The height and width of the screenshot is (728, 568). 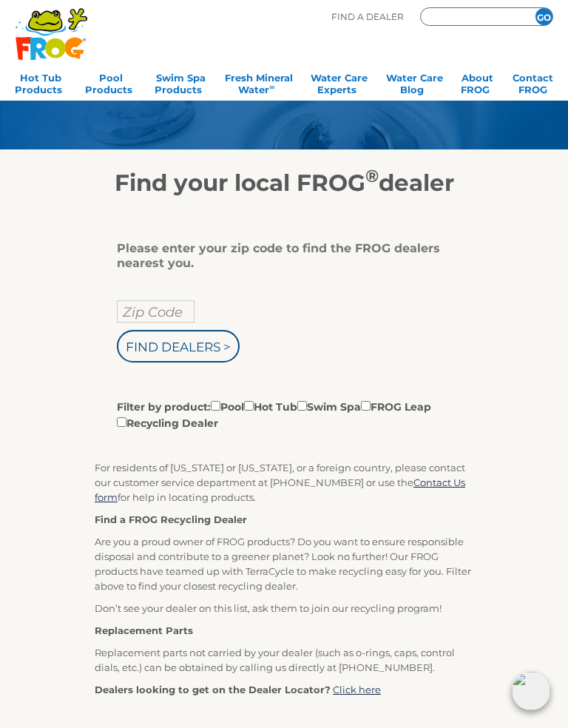 I want to click on p: Find A Dealer, so click(x=367, y=16).